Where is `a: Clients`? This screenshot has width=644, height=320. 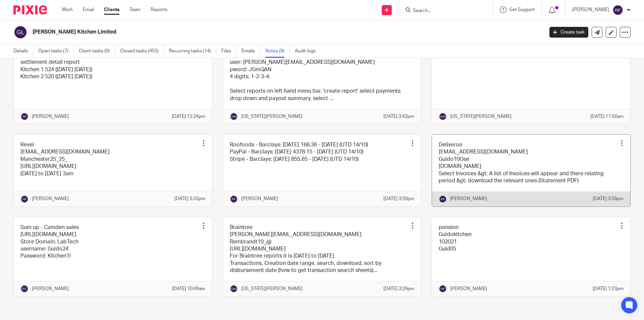 a: Clients is located at coordinates (111, 10).